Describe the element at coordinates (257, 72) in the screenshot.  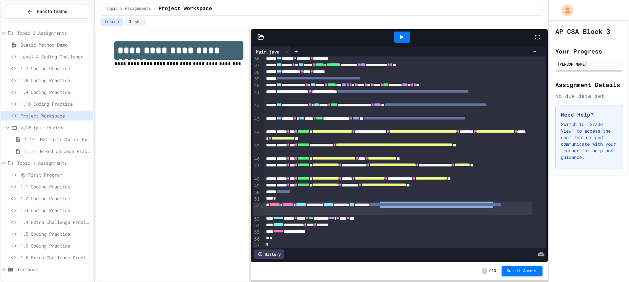
I see `div: 38` at that location.